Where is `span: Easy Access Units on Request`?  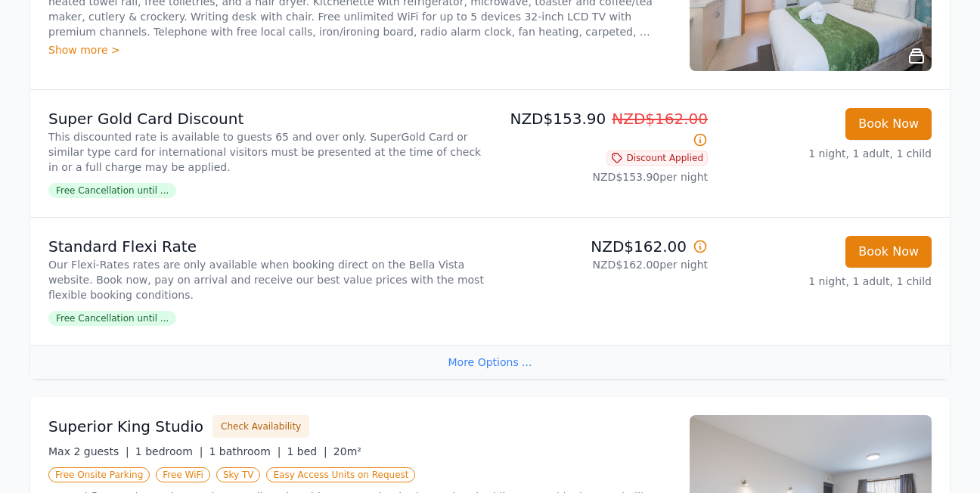
span: Easy Access Units on Request is located at coordinates (341, 475).